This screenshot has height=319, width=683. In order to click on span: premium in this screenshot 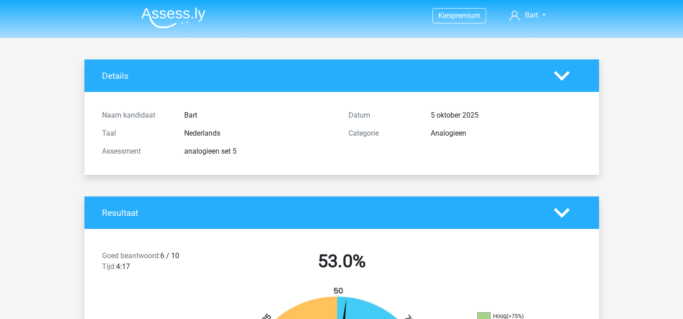, I will do `click(466, 15)`.